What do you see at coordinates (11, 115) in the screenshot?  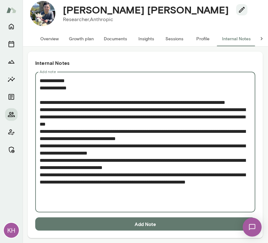 I see `button: Members` at bounding box center [11, 115].